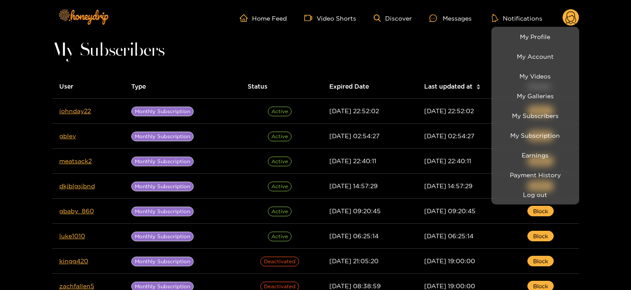 This screenshot has width=631, height=290. What do you see at coordinates (535, 56) in the screenshot?
I see `a: My Account` at bounding box center [535, 56].